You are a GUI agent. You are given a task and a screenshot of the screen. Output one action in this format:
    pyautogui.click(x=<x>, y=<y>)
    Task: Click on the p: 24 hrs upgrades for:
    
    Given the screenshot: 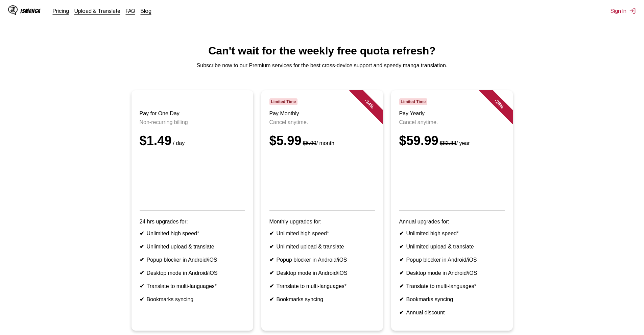 What is the action you would take?
    pyautogui.click(x=192, y=222)
    